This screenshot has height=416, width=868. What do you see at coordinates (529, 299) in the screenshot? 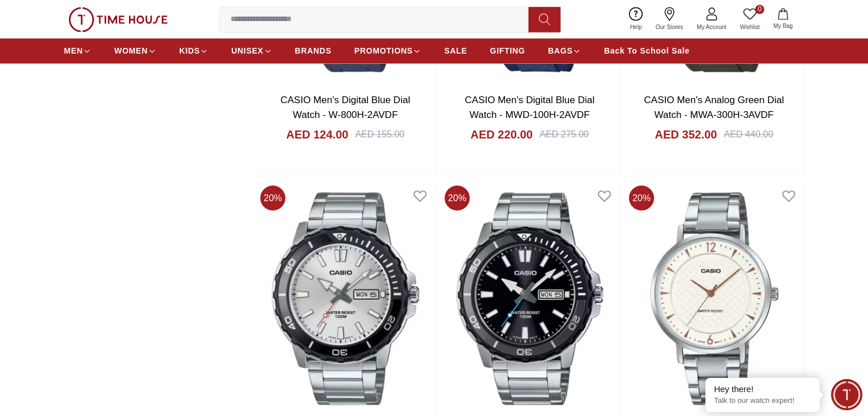
I see `a: CASIO Men's Analog Black Dial Watch - MTD-125D-1A3VDF` at bounding box center [529, 299].